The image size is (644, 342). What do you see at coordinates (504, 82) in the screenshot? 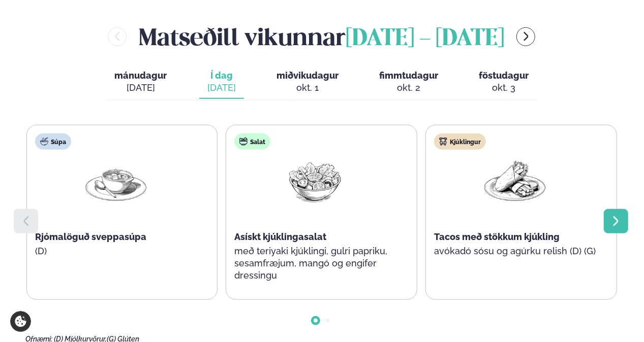
I see `button: föstudagur okt. 3` at bounding box center [504, 82].